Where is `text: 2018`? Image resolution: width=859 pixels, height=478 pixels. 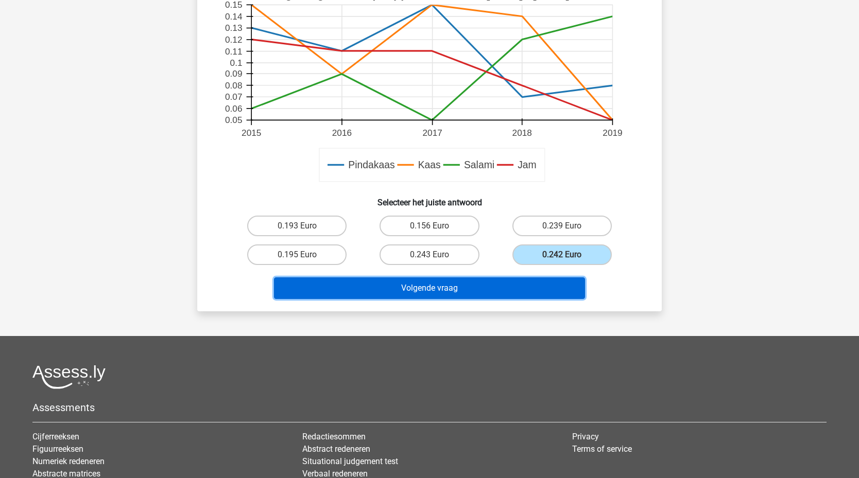
text: 2018 is located at coordinates (522, 133).